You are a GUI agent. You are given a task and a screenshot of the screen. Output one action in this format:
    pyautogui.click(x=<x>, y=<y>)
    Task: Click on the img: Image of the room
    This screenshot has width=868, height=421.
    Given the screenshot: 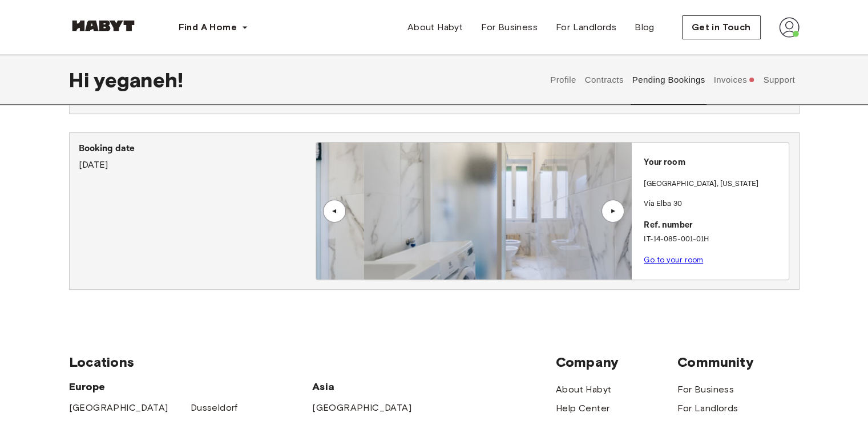 What is the action you would take?
    pyautogui.click(x=521, y=211)
    